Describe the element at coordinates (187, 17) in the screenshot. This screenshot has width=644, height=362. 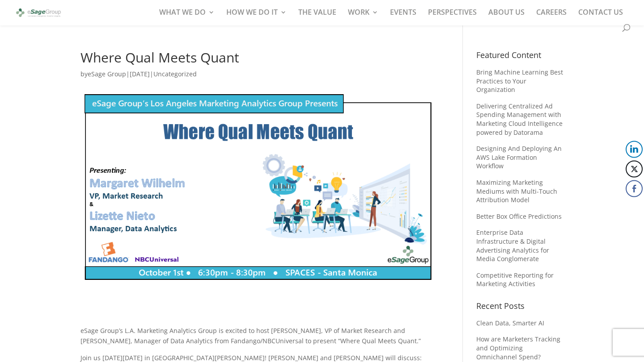
I see `a: WHAT WE DO` at that location.